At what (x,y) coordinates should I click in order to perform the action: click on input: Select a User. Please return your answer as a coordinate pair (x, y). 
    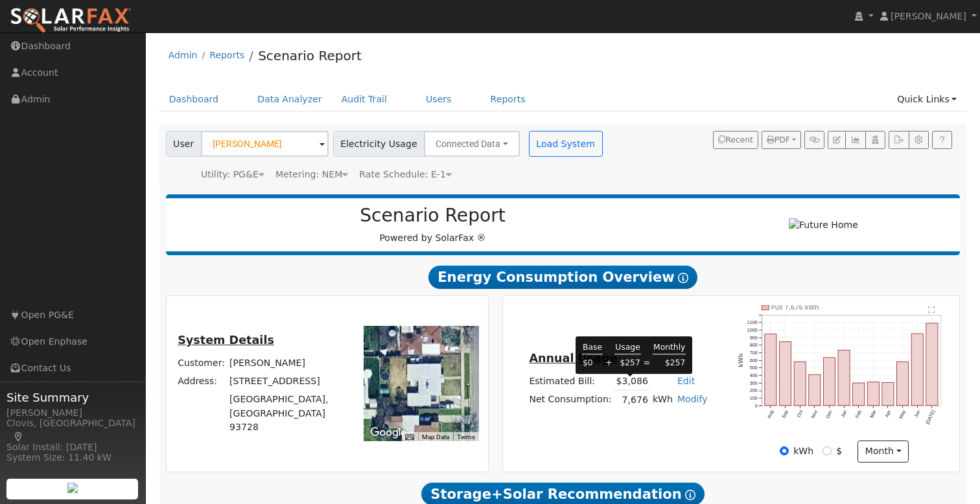
    Looking at the image, I should click on (264, 144).